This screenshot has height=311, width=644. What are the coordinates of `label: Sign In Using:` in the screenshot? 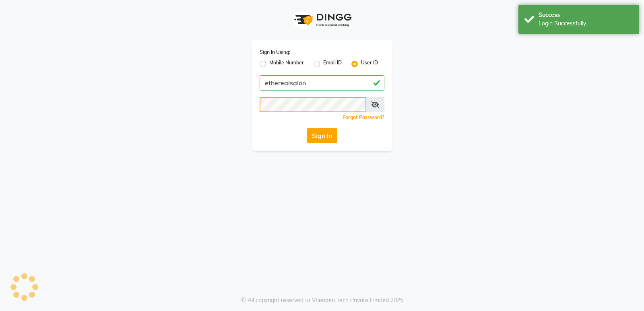 It's located at (275, 52).